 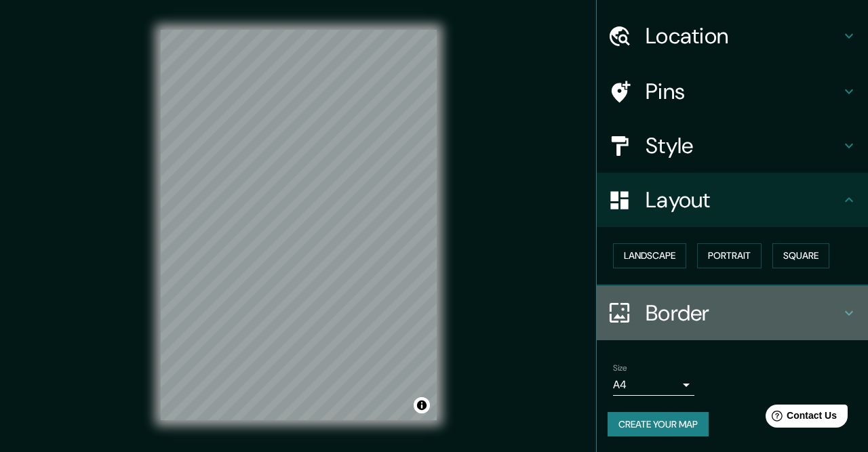 I want to click on button: Toggle attribution, so click(x=422, y=406).